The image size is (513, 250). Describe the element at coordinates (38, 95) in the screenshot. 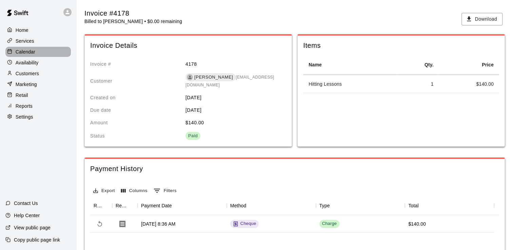

I see `div: Retail` at that location.